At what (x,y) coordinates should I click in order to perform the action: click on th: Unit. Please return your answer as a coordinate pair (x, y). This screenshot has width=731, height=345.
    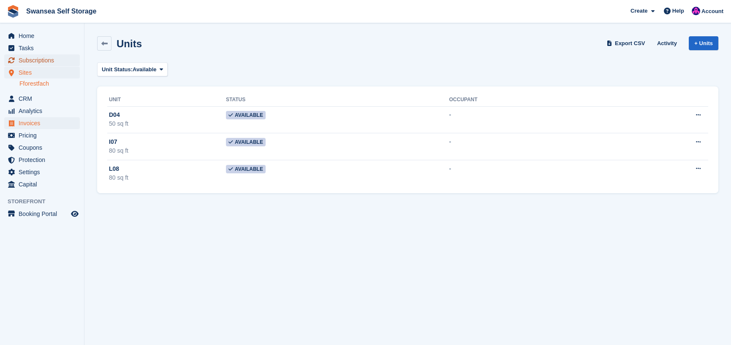
    Looking at the image, I should click on (166, 100).